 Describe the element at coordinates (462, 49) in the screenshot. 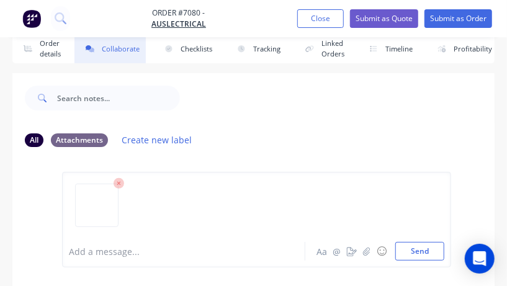

I see `button: Profitability` at that location.